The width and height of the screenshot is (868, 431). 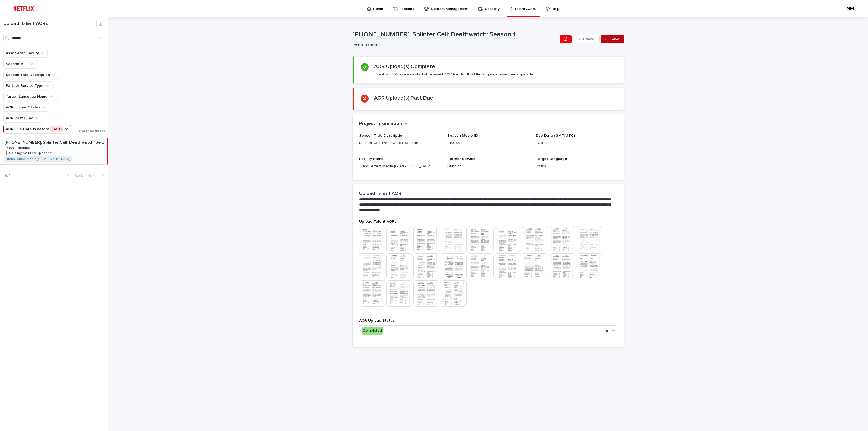 I want to click on div: Completed, so click(x=372, y=331).